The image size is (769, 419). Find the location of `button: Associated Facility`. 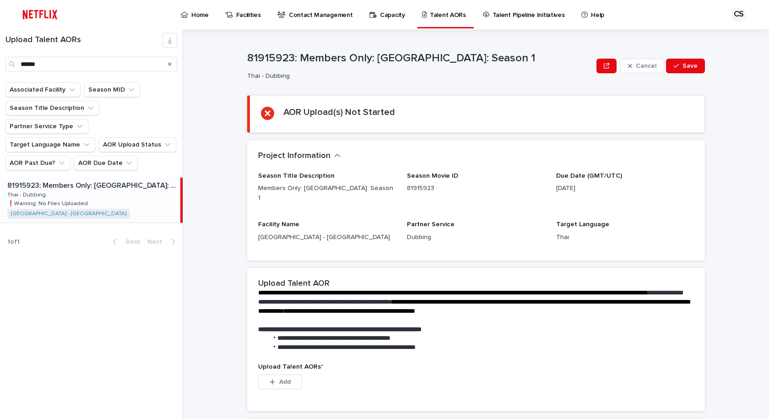

button: Associated Facility is located at coordinates (43, 90).